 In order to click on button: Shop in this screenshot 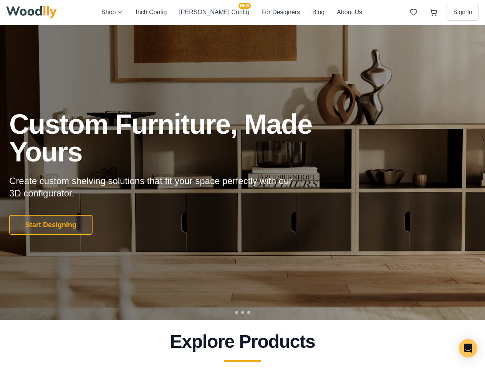, I will do `click(112, 12)`.